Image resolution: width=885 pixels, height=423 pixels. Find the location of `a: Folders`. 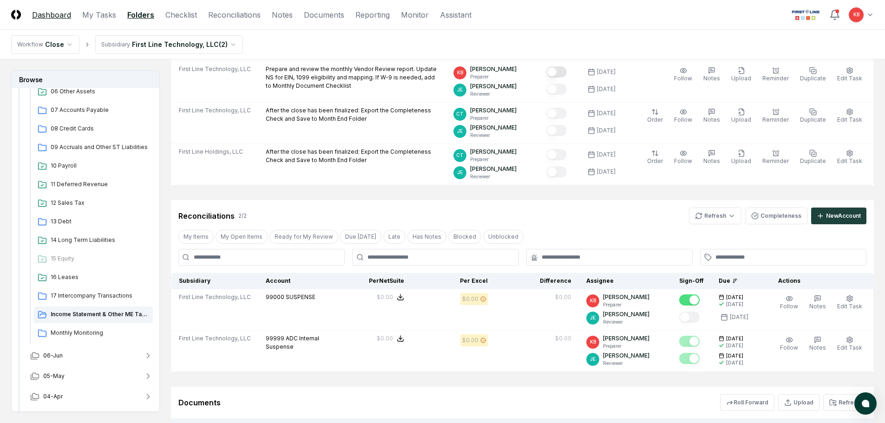

a: Folders is located at coordinates (141, 15).